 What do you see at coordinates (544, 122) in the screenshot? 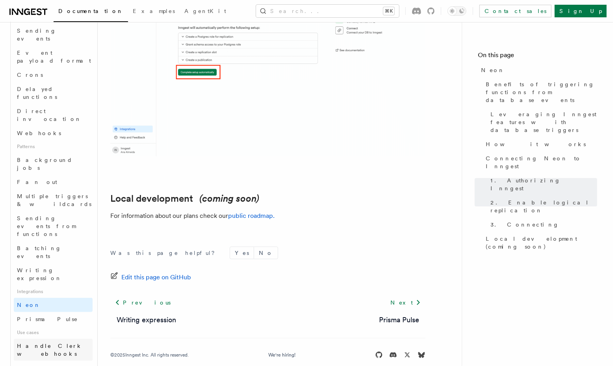
I see `span: Leveraging Inngest features with database triggers` at bounding box center [544, 122].